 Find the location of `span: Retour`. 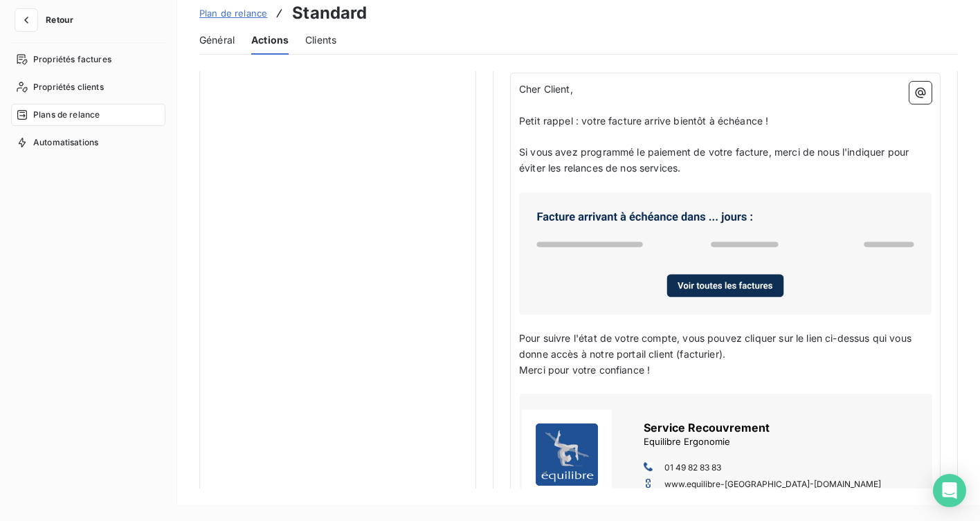

span: Retour is located at coordinates (60, 20).